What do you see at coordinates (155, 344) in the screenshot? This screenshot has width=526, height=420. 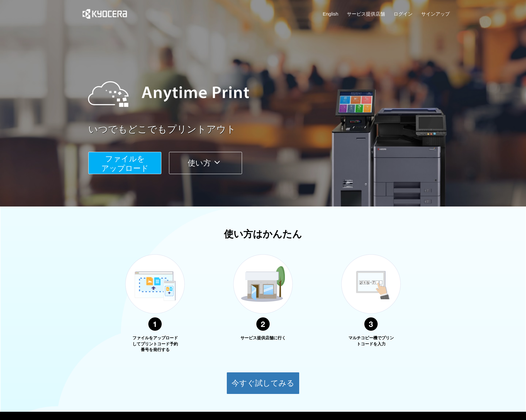 I see `p: ファイルをアップロードしてプリントコード予約番号を発行する` at bounding box center [155, 344].